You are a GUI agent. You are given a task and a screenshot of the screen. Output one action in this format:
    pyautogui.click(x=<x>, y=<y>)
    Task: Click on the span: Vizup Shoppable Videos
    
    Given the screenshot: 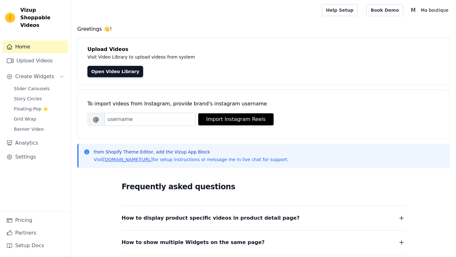 What is the action you would take?
    pyautogui.click(x=43, y=18)
    